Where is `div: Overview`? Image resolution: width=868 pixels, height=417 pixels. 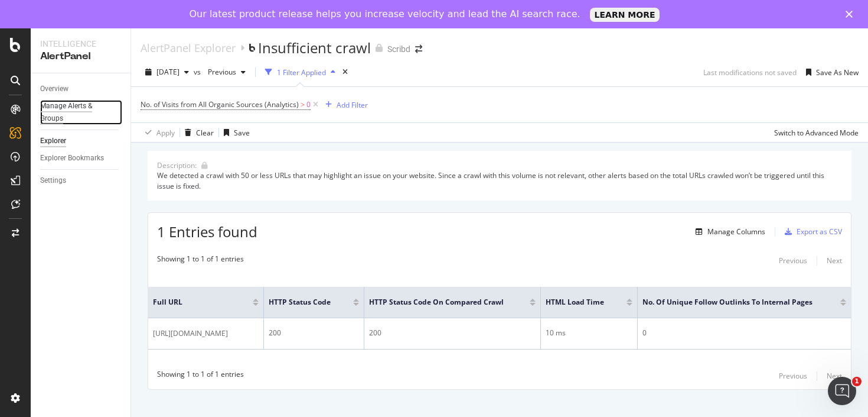 div: Overview is located at coordinates (54, 89).